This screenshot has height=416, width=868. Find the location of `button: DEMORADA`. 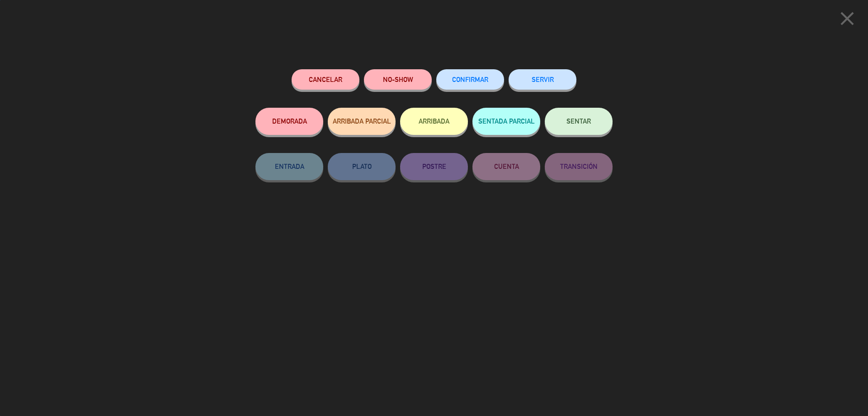

button: DEMORADA is located at coordinates (290, 121).